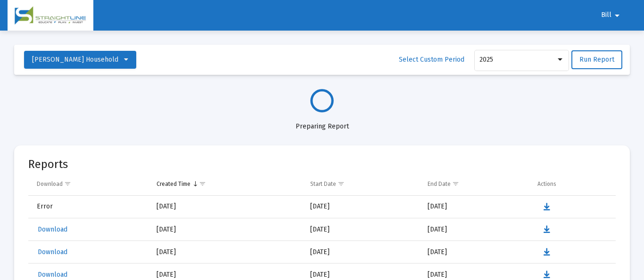 The image size is (644, 280). What do you see at coordinates (227, 184) in the screenshot?
I see `td: Column Created Time` at bounding box center [227, 184].